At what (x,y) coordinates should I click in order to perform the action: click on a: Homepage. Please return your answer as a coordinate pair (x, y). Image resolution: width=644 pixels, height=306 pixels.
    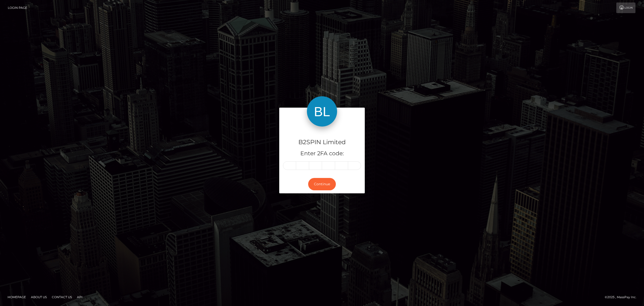
    Looking at the image, I should click on (17, 297).